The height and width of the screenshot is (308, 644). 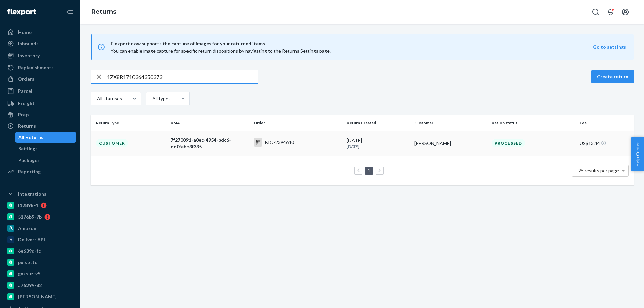 I want to click on th: Order, so click(x=298, y=123).